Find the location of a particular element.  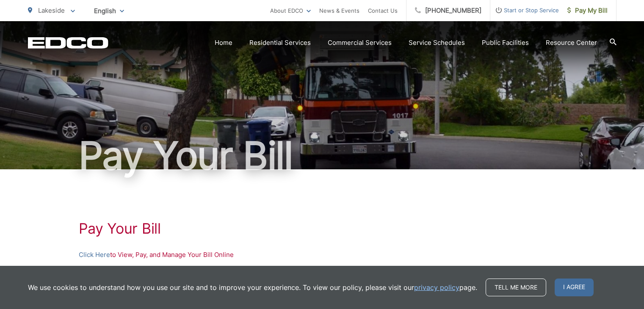

a: News & Events is located at coordinates (339, 10).